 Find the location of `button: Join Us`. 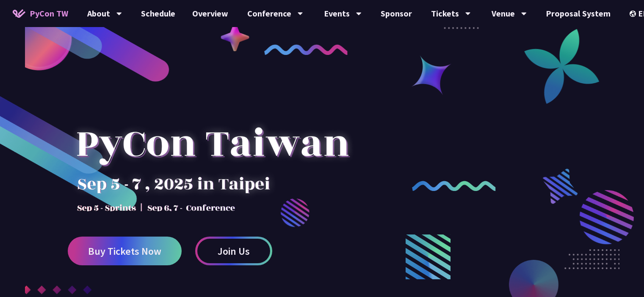

button: Join Us is located at coordinates (234, 251).